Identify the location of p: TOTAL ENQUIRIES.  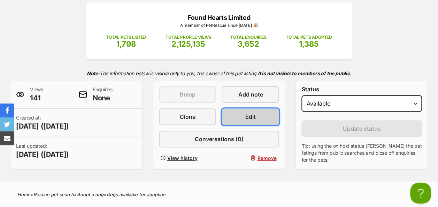
(248, 37).